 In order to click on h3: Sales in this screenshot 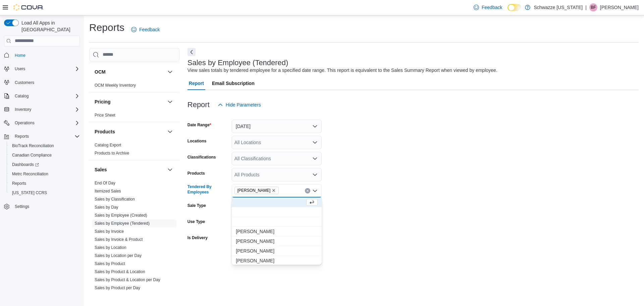, I will do `click(101, 169)`.